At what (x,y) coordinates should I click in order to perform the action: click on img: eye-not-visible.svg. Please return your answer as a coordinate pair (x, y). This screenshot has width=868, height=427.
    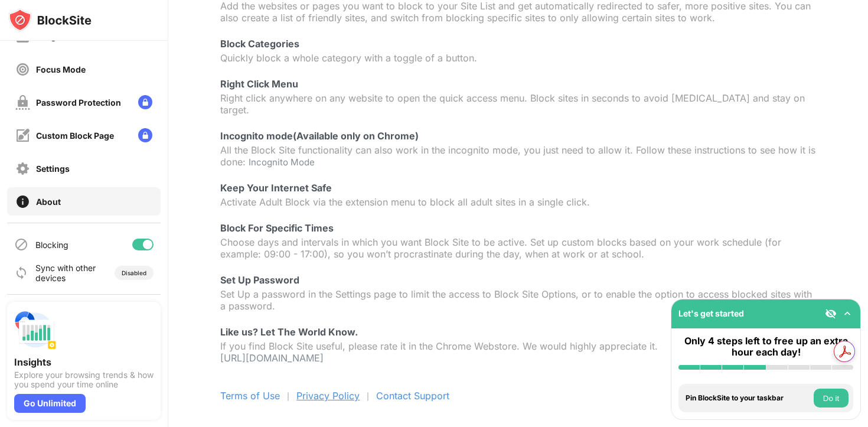
    Looking at the image, I should click on (831, 313).